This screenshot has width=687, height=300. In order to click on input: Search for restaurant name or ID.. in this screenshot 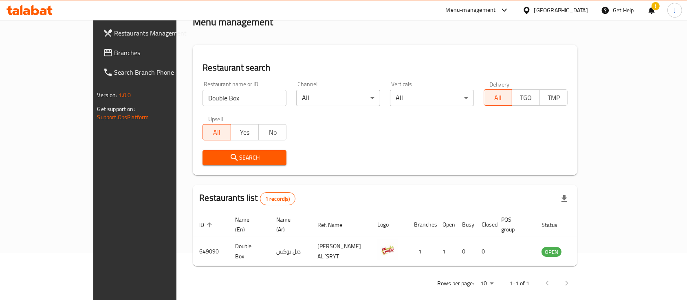, I will do `click(245, 98)`.